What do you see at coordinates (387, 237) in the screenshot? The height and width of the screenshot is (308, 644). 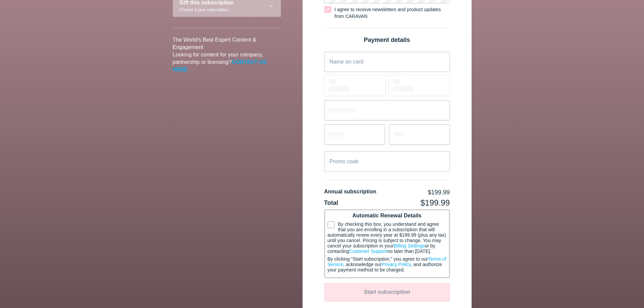 I see `span: By checking this box, you understand and agree that you are enrolling in a subscription that will...` at bounding box center [387, 237].